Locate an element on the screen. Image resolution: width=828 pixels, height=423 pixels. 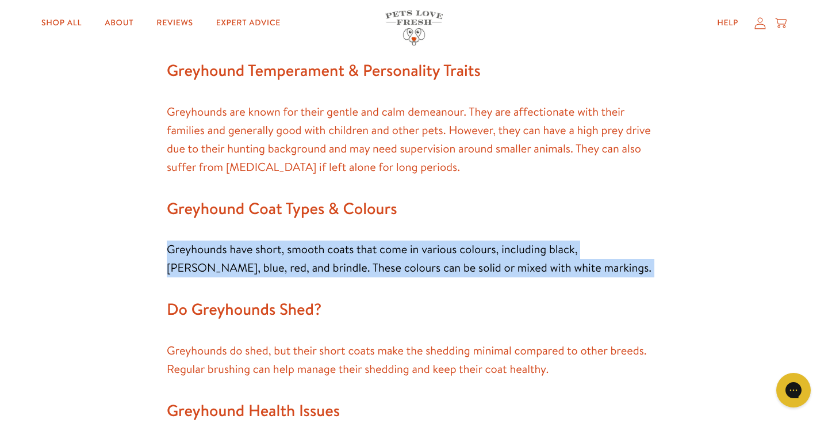
a: Expert Advice is located at coordinates (248, 23).